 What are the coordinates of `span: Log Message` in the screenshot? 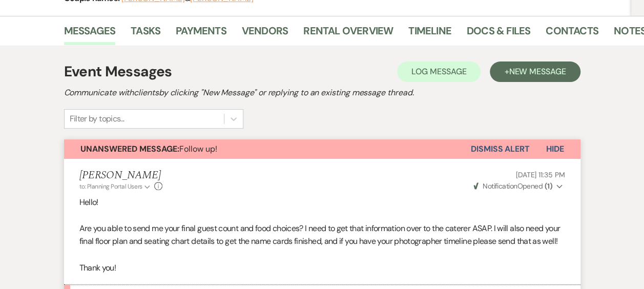 It's located at (439, 71).